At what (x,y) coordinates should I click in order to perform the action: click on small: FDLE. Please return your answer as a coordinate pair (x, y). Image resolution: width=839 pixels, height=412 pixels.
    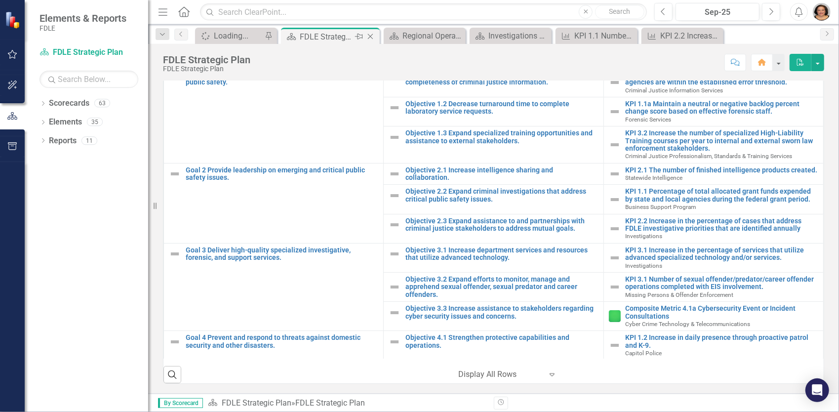
    Looking at the image, I should click on (83, 28).